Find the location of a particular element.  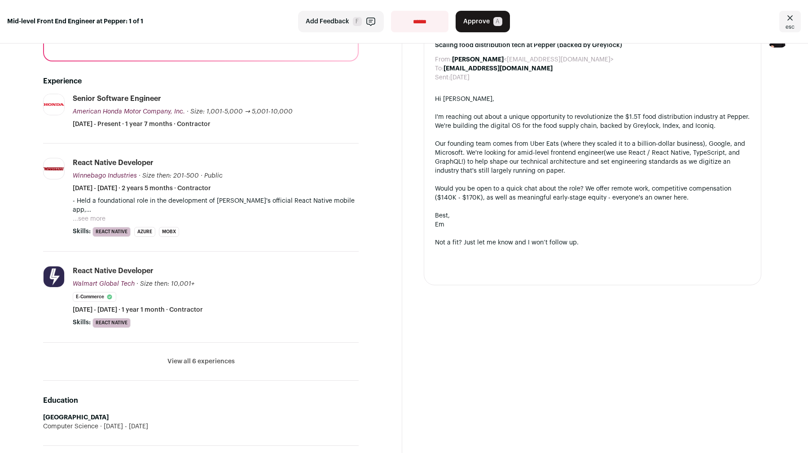

a: Close is located at coordinates (790, 22).